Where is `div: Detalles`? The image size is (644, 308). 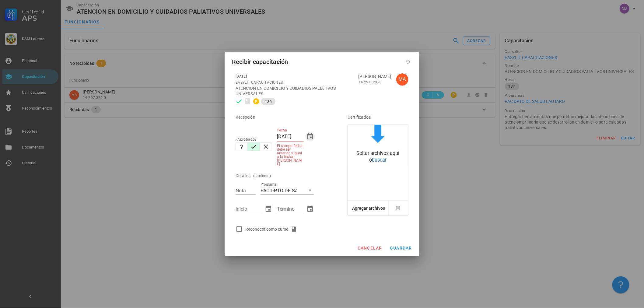 div: Detalles is located at coordinates (243, 175).